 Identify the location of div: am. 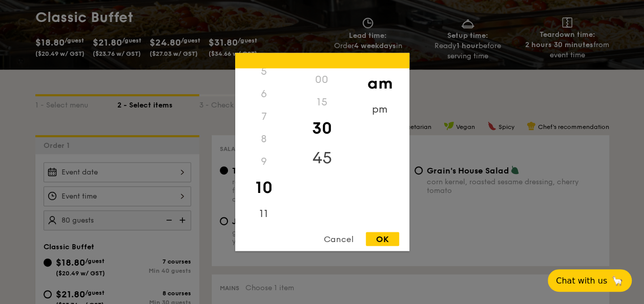
(380, 84).